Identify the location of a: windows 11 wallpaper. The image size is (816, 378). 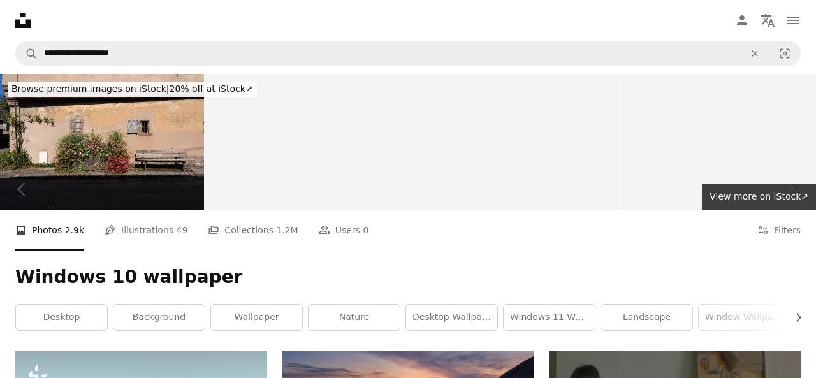
(549, 318).